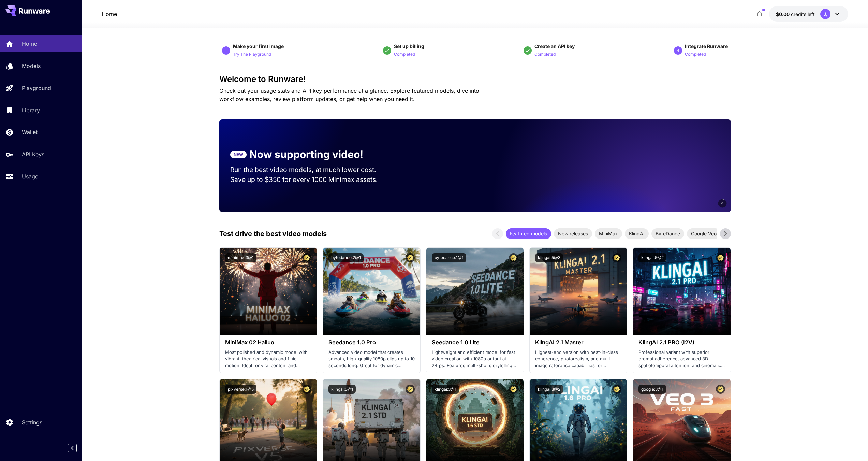 Image resolution: width=868 pixels, height=461 pixels. What do you see at coordinates (668, 233) in the screenshot?
I see `div: ByteDance` at bounding box center [668, 233].